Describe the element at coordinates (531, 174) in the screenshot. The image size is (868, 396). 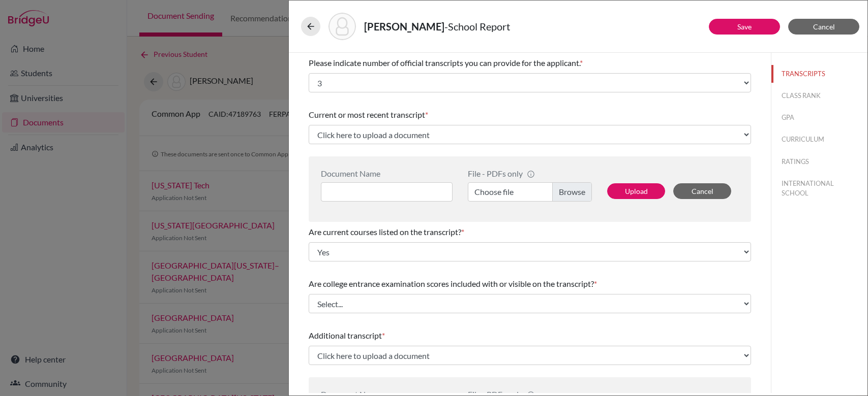
I see `span: info` at that location.